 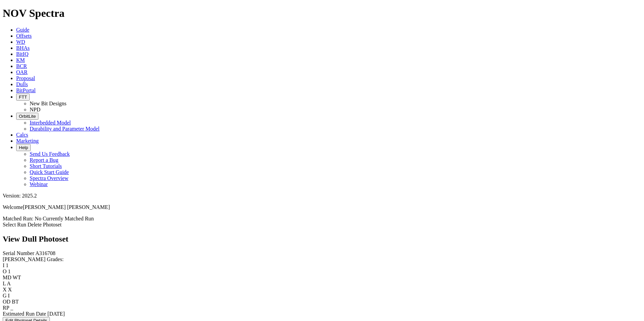 What do you see at coordinates (18, 218) in the screenshot?
I see `span: Matched Run:` at bounding box center [18, 218].